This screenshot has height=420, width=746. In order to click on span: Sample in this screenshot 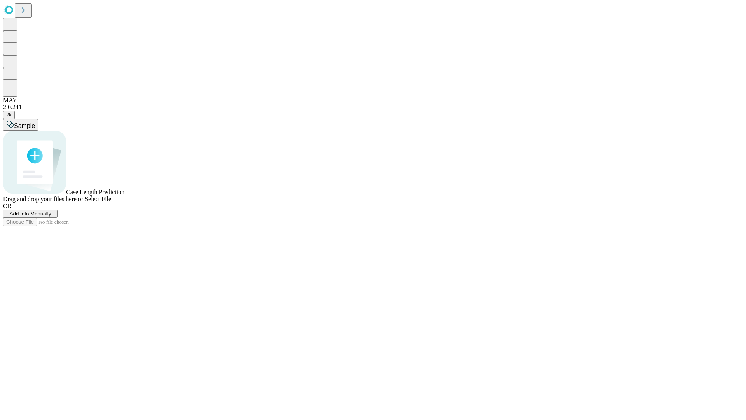, I will do `click(24, 126)`.